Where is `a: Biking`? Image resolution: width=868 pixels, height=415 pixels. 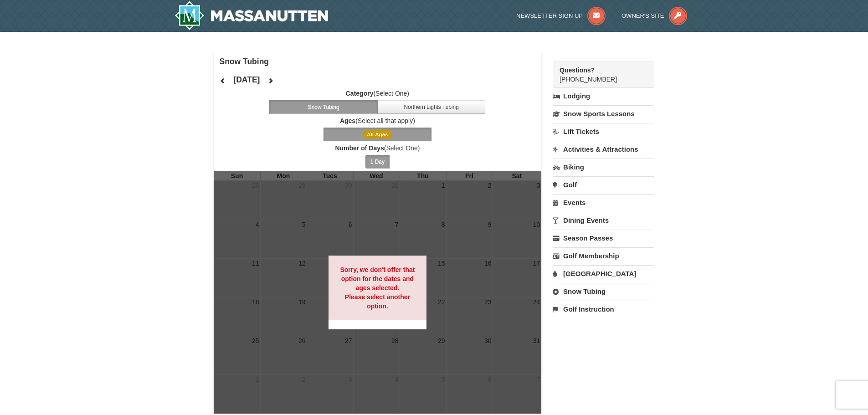 a: Biking is located at coordinates (603, 166).